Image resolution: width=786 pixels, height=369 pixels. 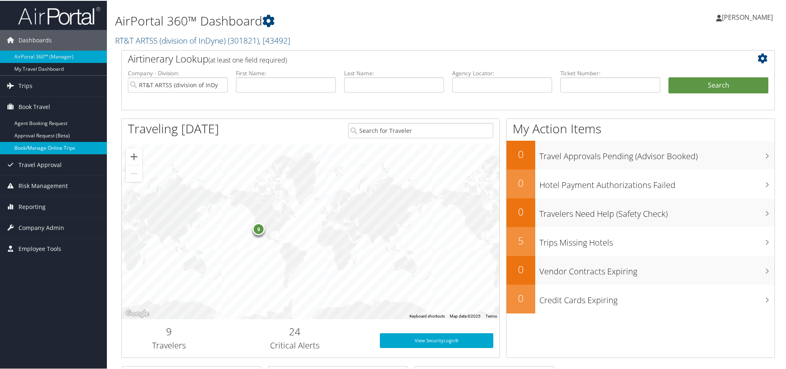 What do you see at coordinates (137, 313) in the screenshot?
I see `a: Open this area in Google Maps (opens a new window)` at bounding box center [137, 313].